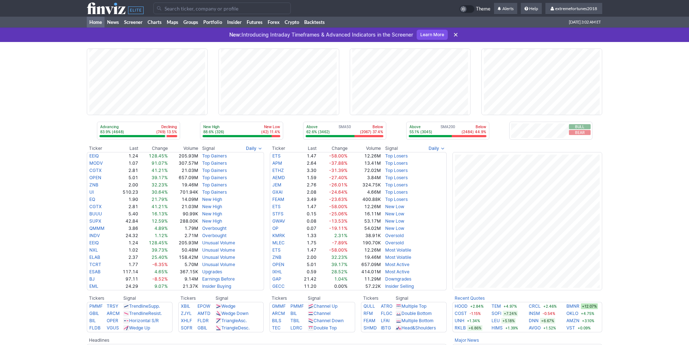  Describe the element at coordinates (183, 148) in the screenshot. I see `th: Volume` at that location.